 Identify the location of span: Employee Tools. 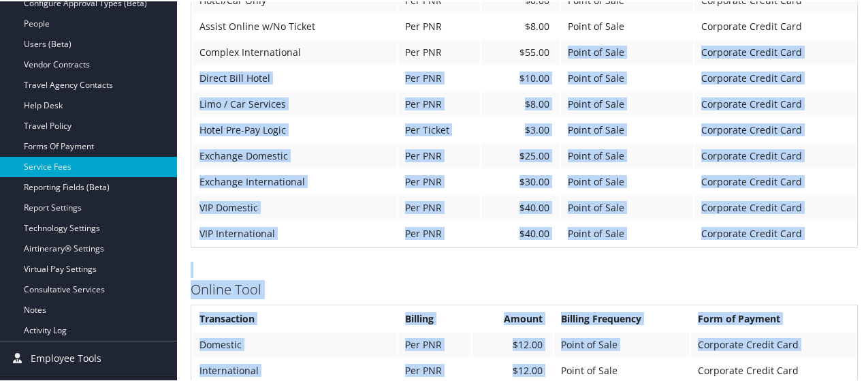
(66, 357).